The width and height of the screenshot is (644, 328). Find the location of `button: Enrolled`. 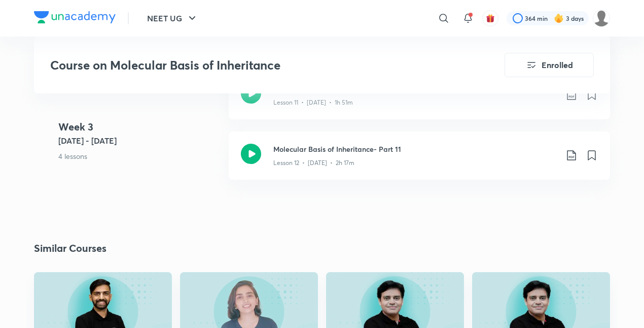

button: Enrolled is located at coordinates (549, 65).